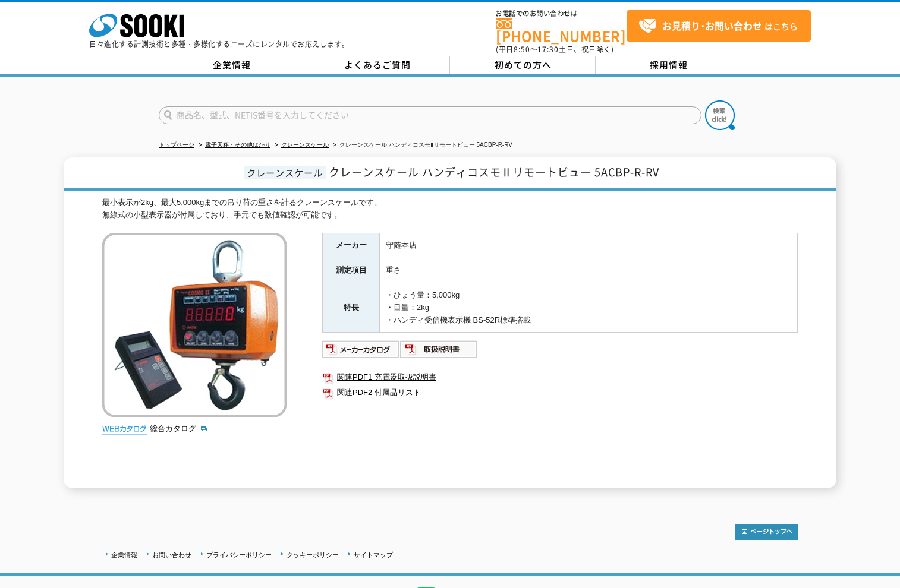 This screenshot has height=588, width=900. What do you see at coordinates (561, 14) in the screenshot?
I see `span: お電話でのお問い合わせは` at bounding box center [561, 14].